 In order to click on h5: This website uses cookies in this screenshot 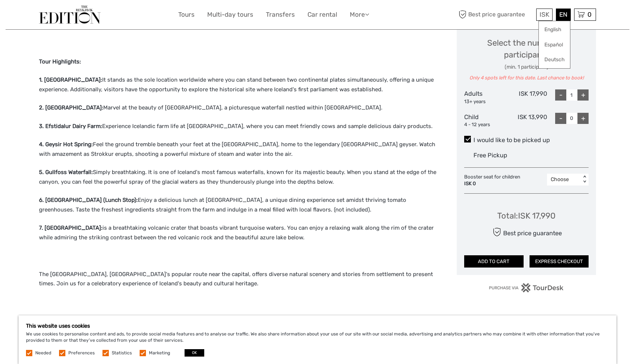, I will do `click(318, 326)`.